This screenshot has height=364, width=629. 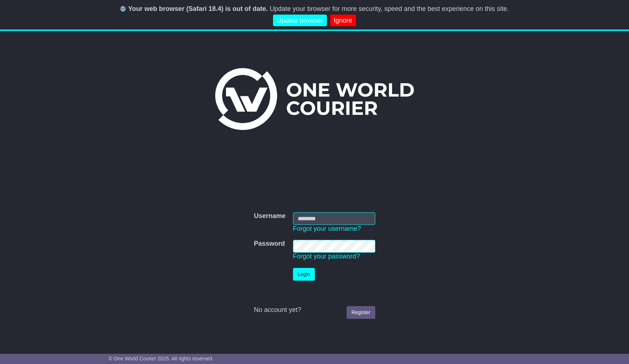 I want to click on span: © One World Courier 2025. All rights reserved., so click(x=161, y=359).